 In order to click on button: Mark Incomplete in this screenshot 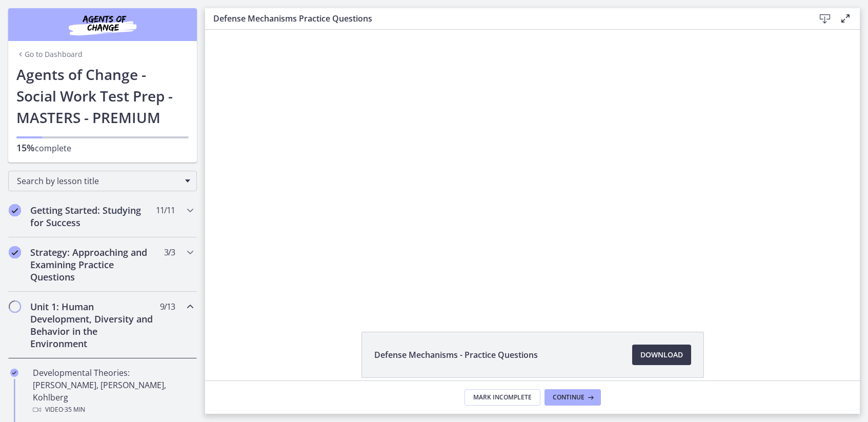, I will do `click(502, 398)`.